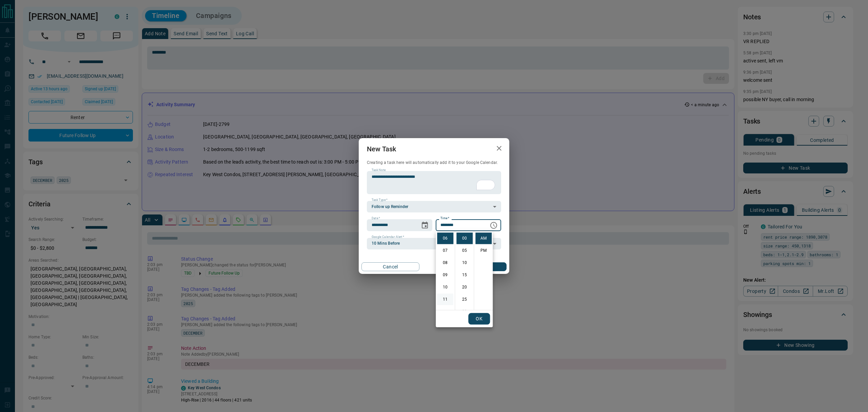 The width and height of the screenshot is (868, 412). Describe the element at coordinates (445, 218) in the screenshot. I see `label: Time` at that location.